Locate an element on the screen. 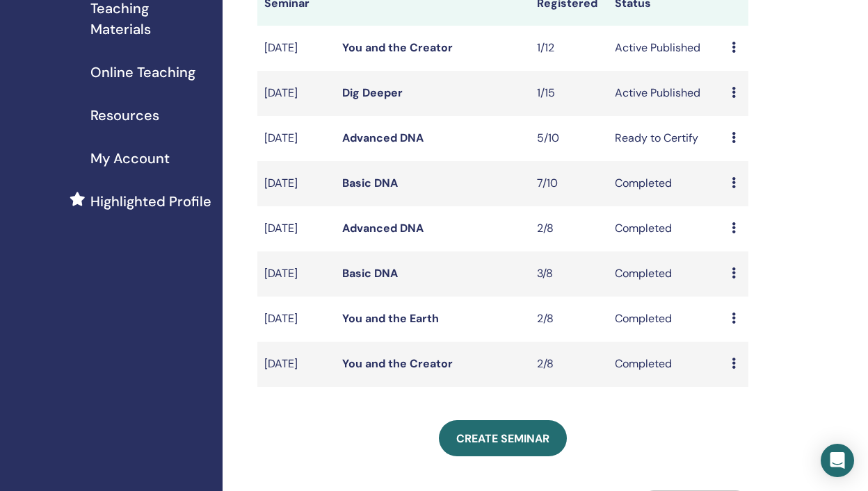 The image size is (868, 491). a: Create seminar is located at coordinates (503, 438).